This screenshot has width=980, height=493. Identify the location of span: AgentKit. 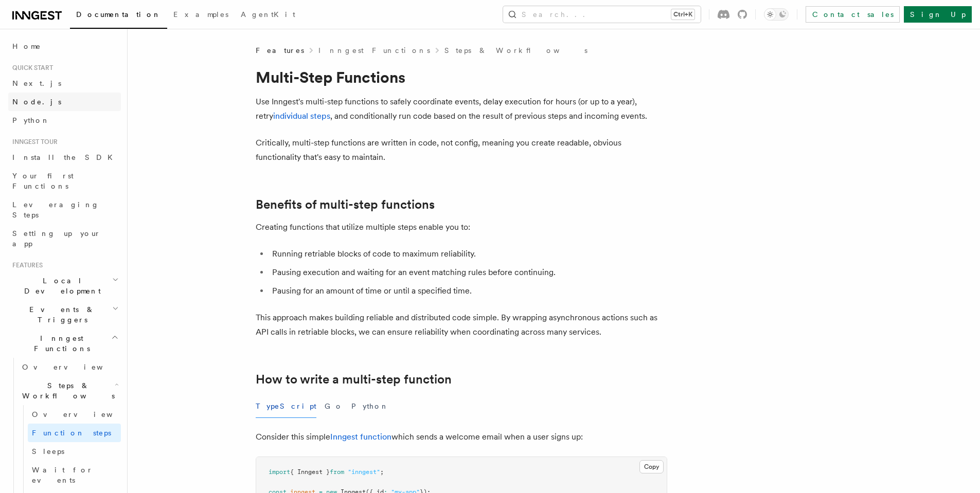
(268, 14).